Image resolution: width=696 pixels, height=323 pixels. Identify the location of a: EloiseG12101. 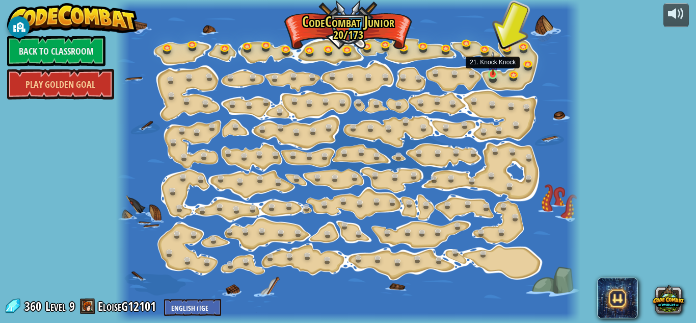
(128, 306).